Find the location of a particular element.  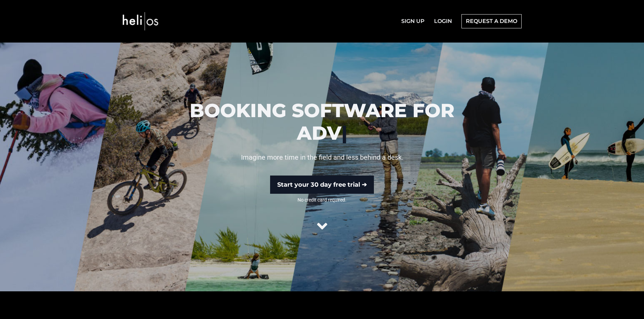

h1: BOOKING SOFTWARE FOR is located at coordinates (322, 122).